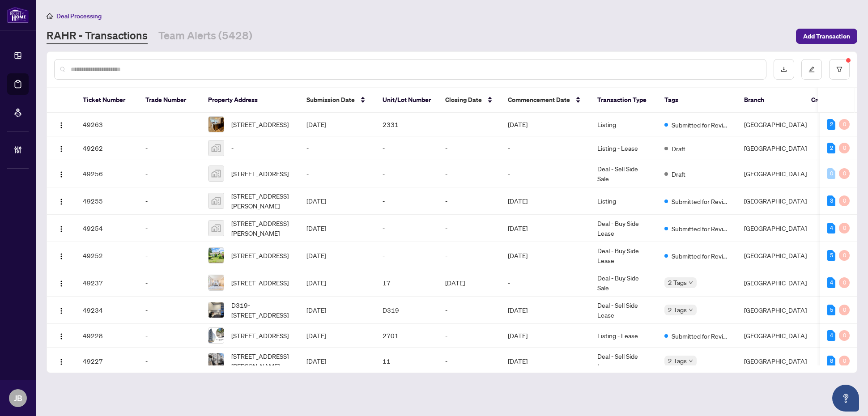 This screenshot has width=868, height=416. I want to click on td: Deal - Sell Side Sale, so click(623, 174).